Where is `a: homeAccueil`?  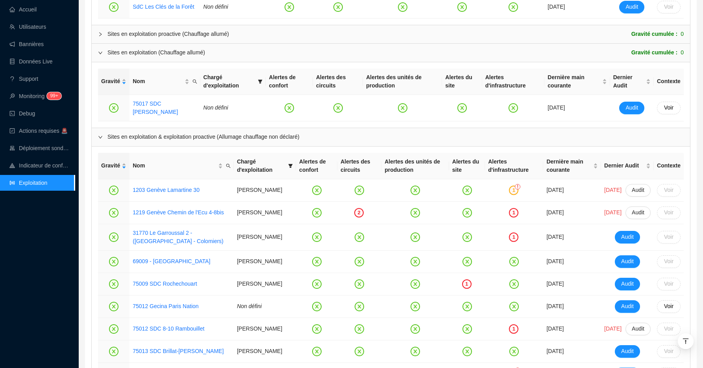 a: homeAccueil is located at coordinates (23, 9).